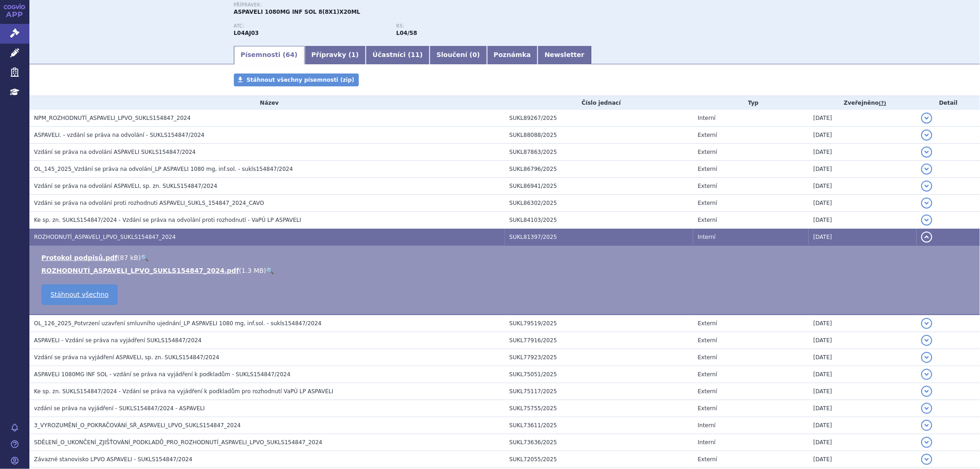 This screenshot has height=469, width=980. I want to click on td: SUKL87863/2025, so click(599, 152).